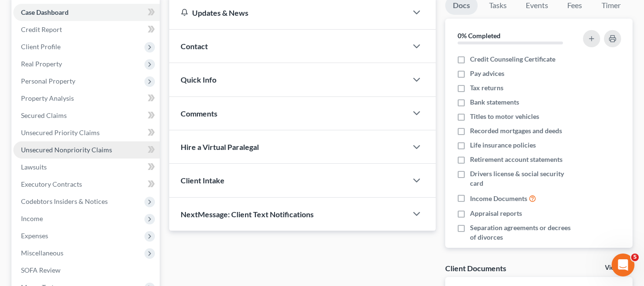  Describe the element at coordinates (487, 73) in the screenshot. I see `span: Pay advices` at that location.